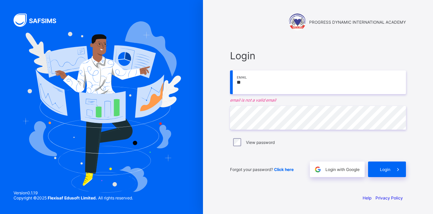 Image resolution: width=433 pixels, height=214 pixels. I want to click on span: Login with Google, so click(342, 169).